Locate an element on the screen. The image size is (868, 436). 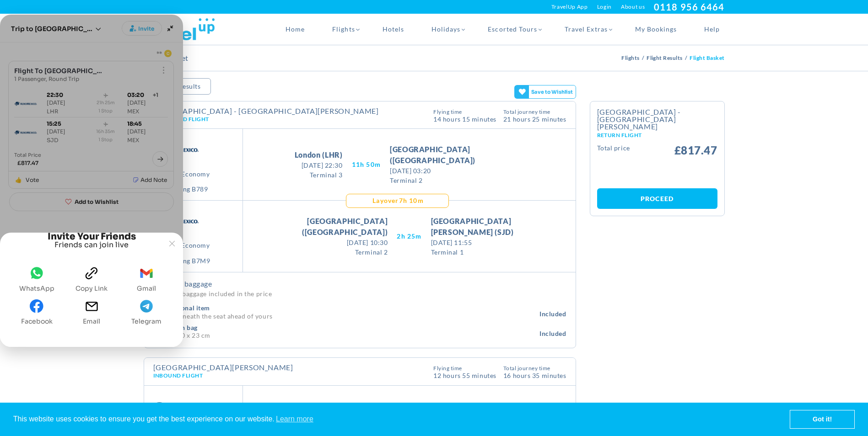
span: 21 hours 25 Minutes is located at coordinates (535, 118).